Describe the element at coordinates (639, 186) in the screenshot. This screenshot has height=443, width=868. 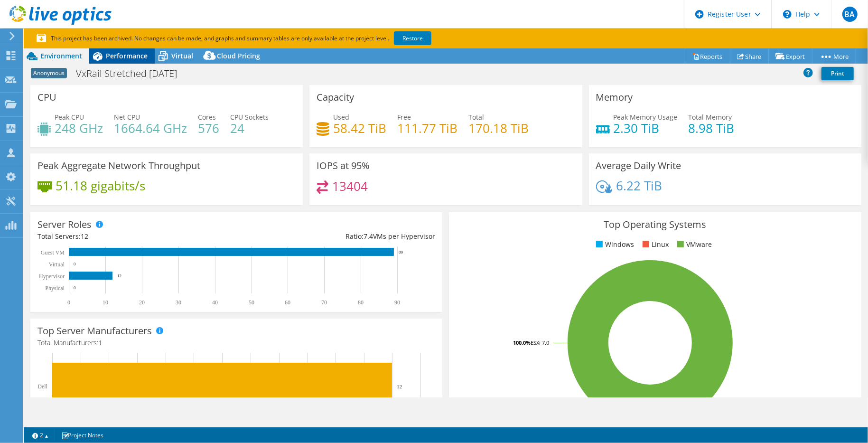
I see `h4: 6.22 TiB` at that location.